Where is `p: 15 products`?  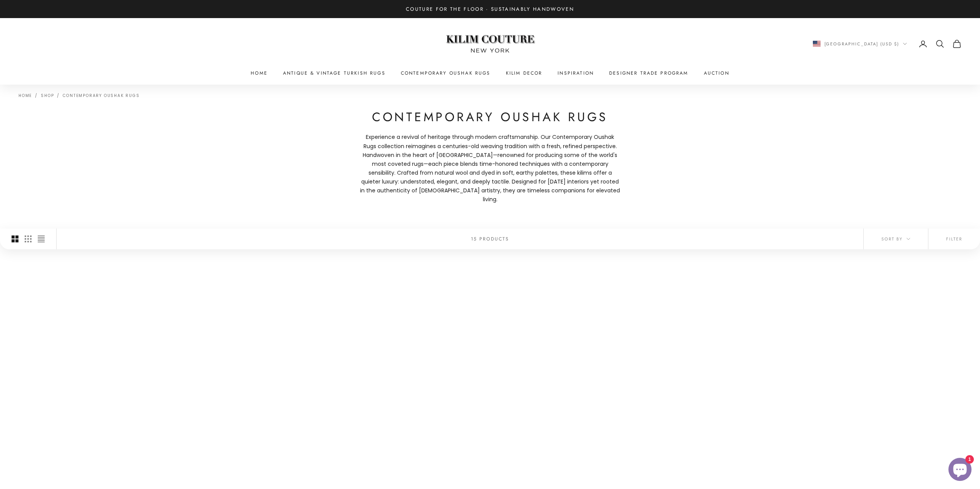
p: 15 products is located at coordinates (490, 239).